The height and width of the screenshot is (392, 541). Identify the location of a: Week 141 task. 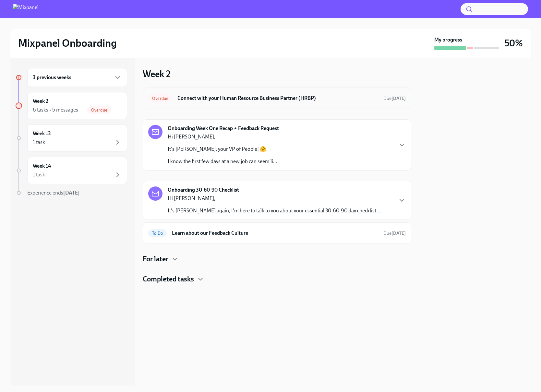
(71, 171).